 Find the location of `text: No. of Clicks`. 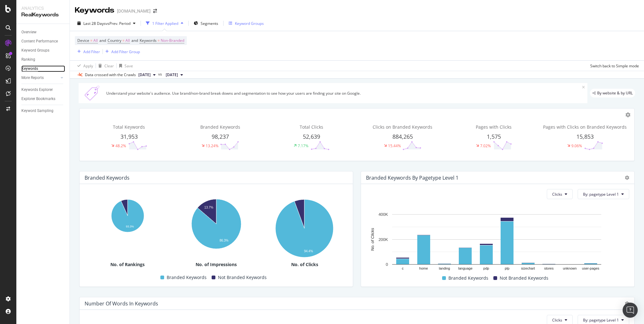

text: No. of Clicks is located at coordinates (373, 239).